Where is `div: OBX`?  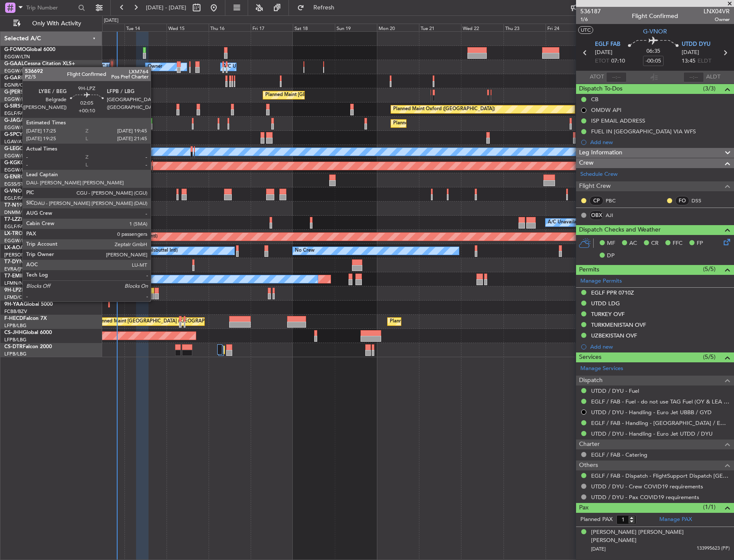 div: OBX is located at coordinates (596, 215).